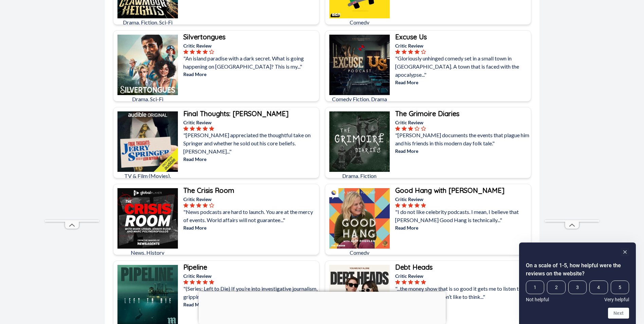 This screenshot has width=644, height=324. What do you see at coordinates (148, 99) in the screenshot?
I see `p: Drama, Sci-Fi` at bounding box center [148, 99].